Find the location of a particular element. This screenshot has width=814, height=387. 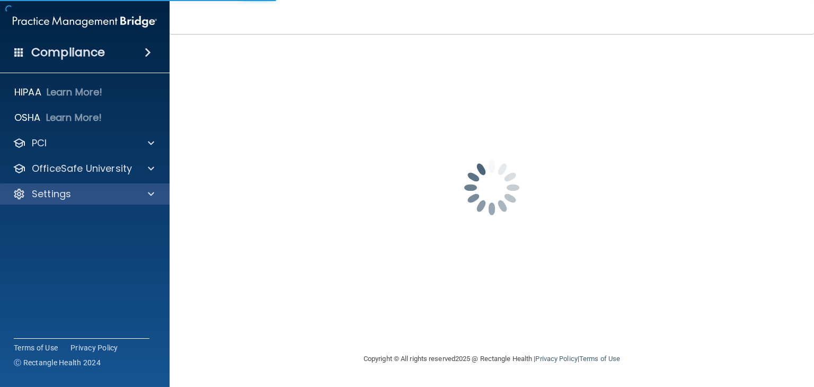

h4: Compliance is located at coordinates (68, 52).